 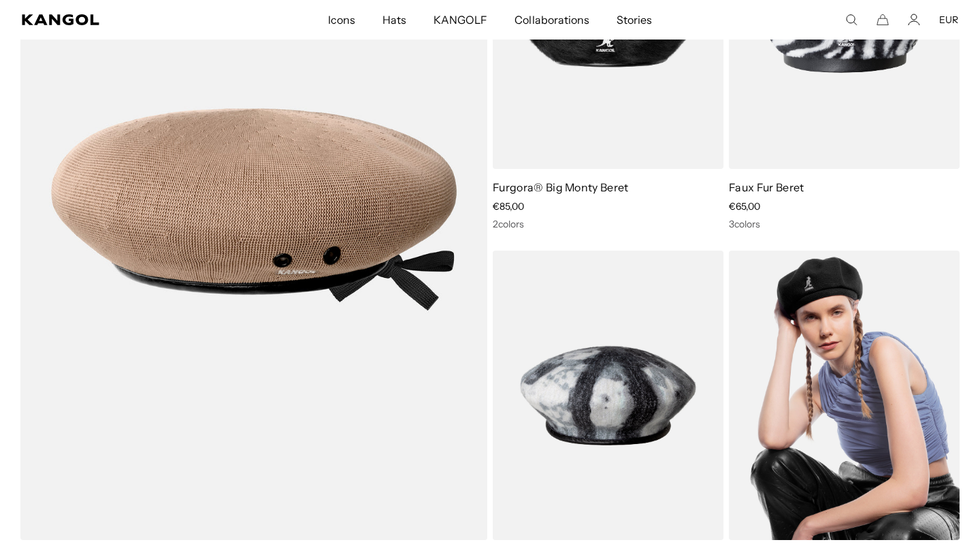 What do you see at coordinates (843, 395) in the screenshot?
I see `img: Bamboo Jax Beret` at bounding box center [843, 395].